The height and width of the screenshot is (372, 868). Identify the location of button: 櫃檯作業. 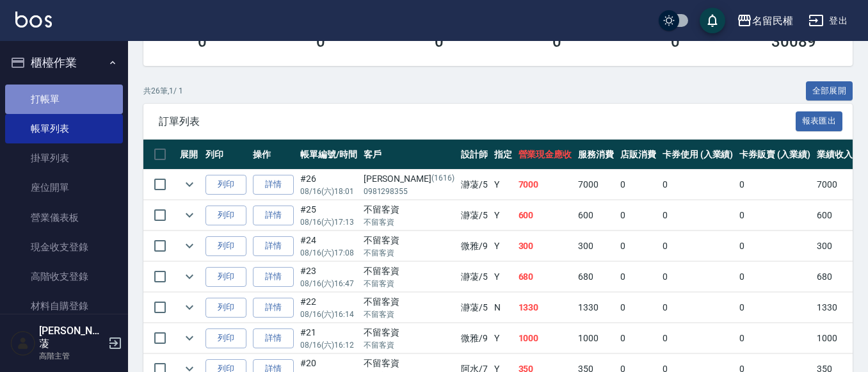
(64, 63).